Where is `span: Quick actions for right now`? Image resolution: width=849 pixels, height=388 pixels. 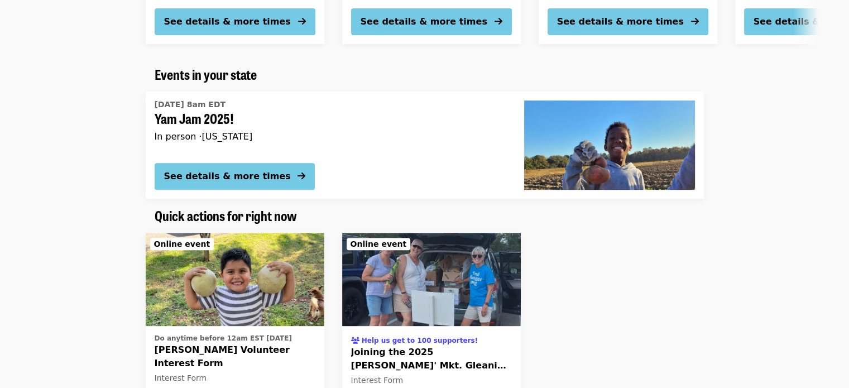
span: Quick actions for right now is located at coordinates (226, 215).